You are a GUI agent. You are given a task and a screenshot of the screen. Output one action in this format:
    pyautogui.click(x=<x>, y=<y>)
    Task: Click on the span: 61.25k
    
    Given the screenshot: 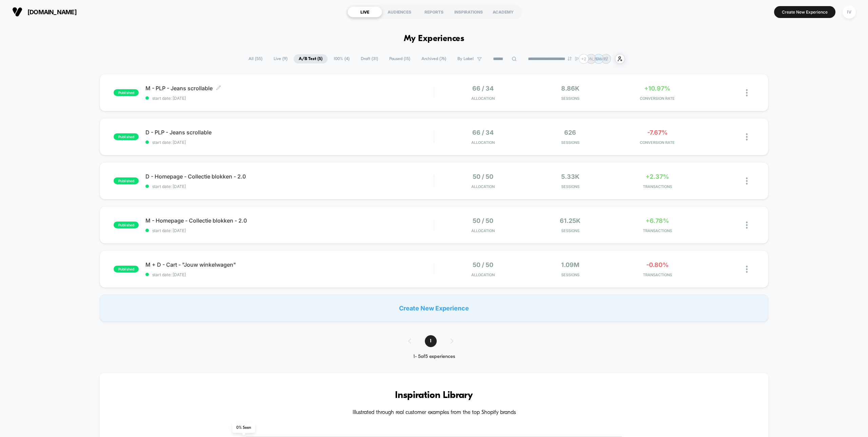 What is the action you would take?
    pyautogui.click(x=570, y=221)
    